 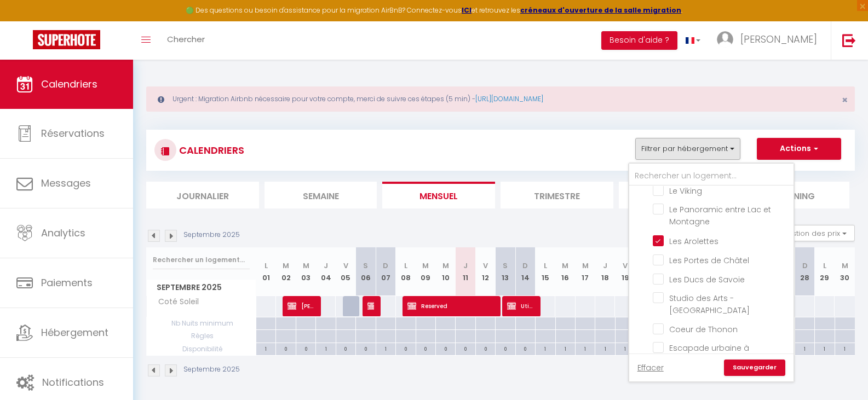 I want to click on span: Réservations, so click(x=73, y=133).